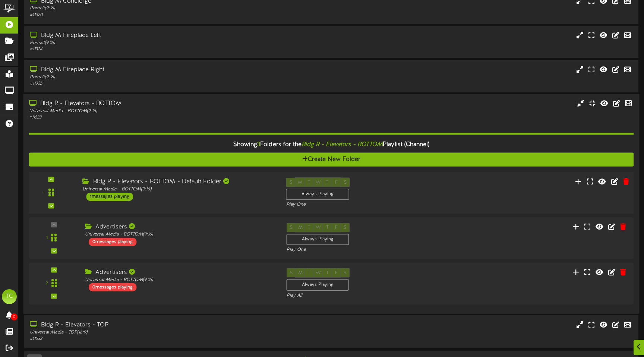 This screenshot has width=644, height=357. What do you see at coordinates (356, 295) in the screenshot?
I see `div: Play All` at bounding box center [356, 295].